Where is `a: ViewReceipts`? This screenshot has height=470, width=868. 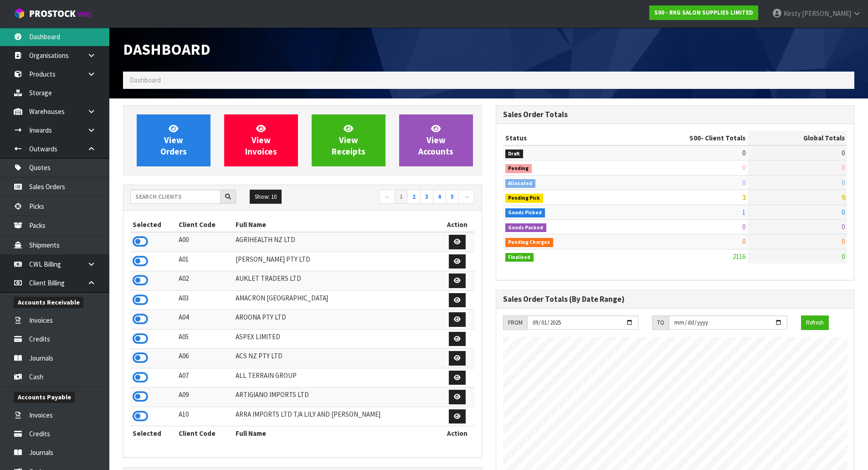 a: ViewReceipts is located at coordinates (349, 140).